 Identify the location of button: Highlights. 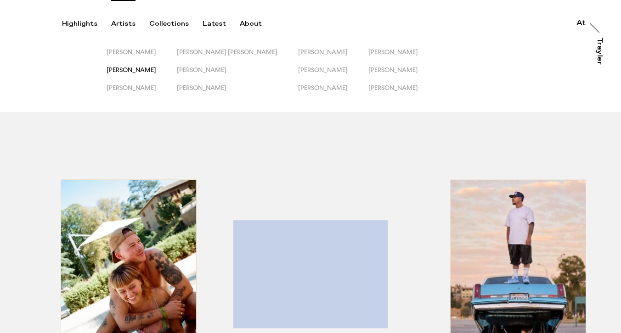
(86, 24).